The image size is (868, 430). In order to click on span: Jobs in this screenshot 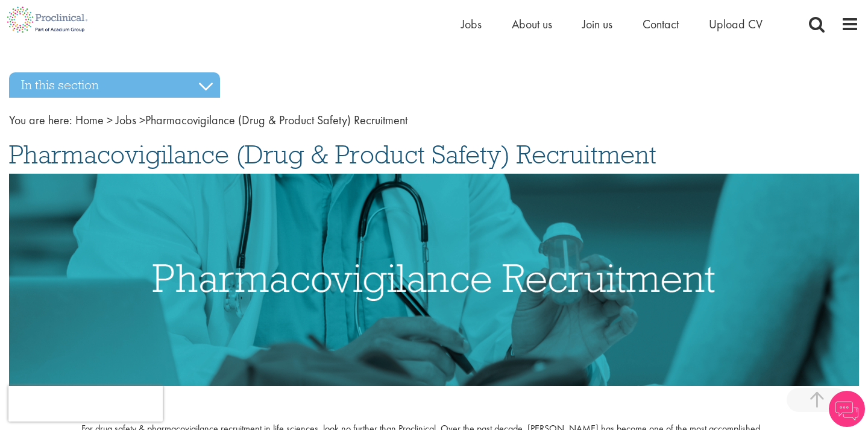, I will do `click(471, 24)`.